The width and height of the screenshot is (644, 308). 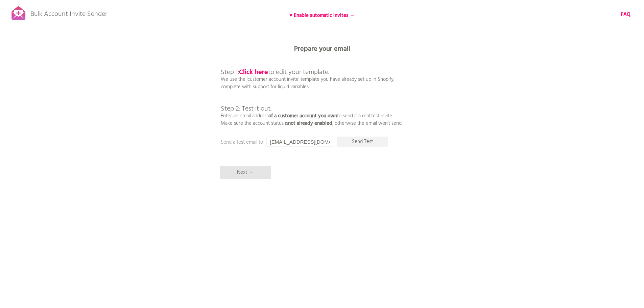 I want to click on a: Click here, so click(x=253, y=72).